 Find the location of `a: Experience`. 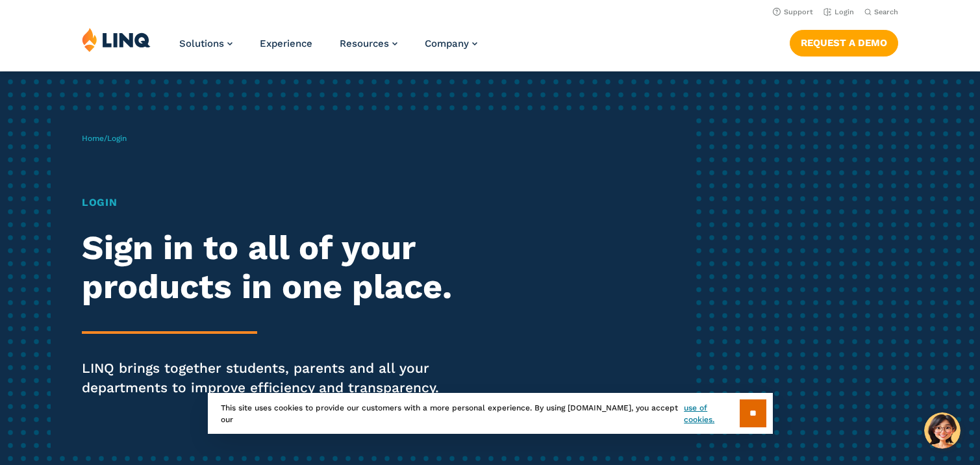

a: Experience is located at coordinates (286, 44).